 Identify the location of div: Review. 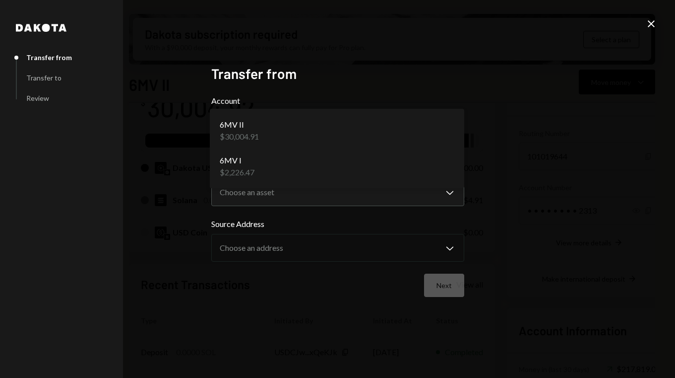
(38, 98).